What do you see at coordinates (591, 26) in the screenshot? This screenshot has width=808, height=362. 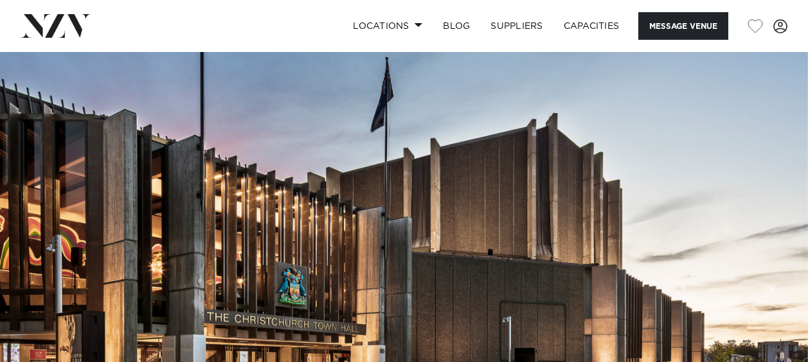 I see `a: Capacities` at bounding box center [591, 26].